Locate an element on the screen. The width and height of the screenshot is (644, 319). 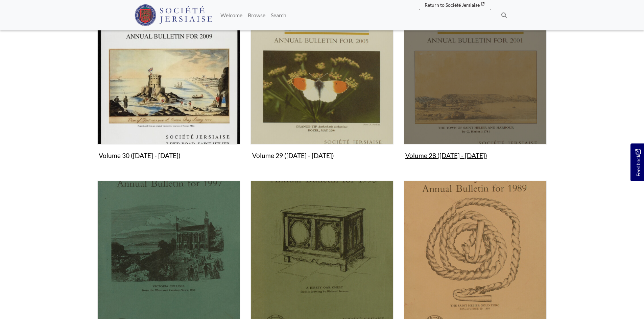
img: Volume 30 (2009 - 2012) is located at coordinates (168, 73).